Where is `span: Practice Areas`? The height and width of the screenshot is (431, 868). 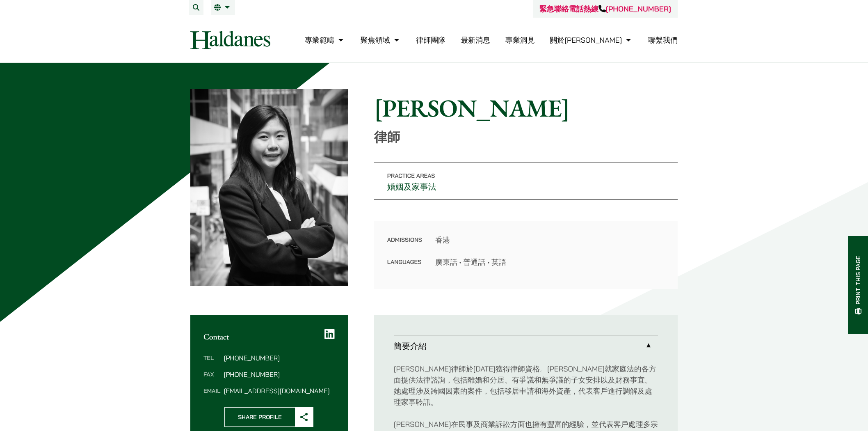 span: Practice Areas is located at coordinates (411, 176).